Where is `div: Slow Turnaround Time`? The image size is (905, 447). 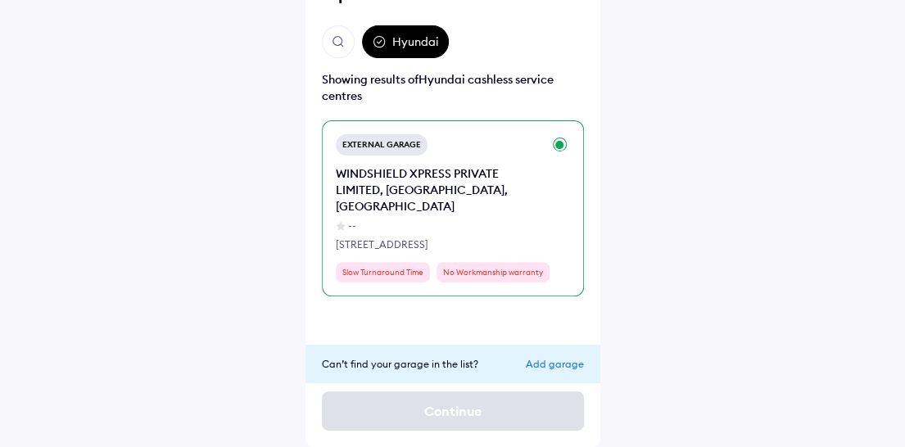 div: Slow Turnaround Time is located at coordinates (383, 272).